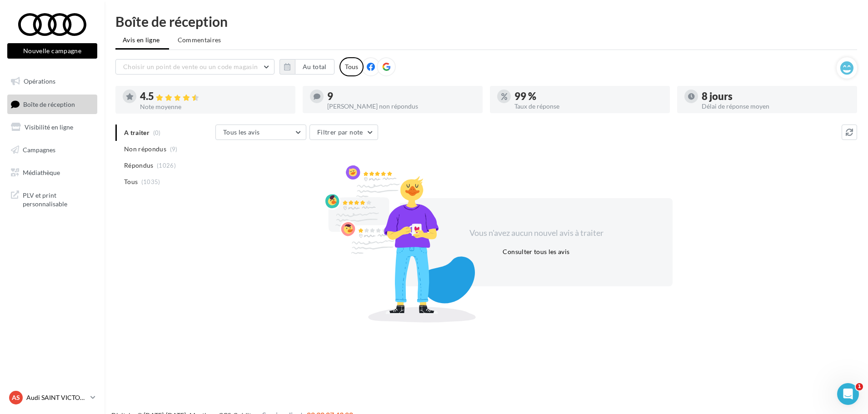  I want to click on a: Opérations, so click(52, 81).